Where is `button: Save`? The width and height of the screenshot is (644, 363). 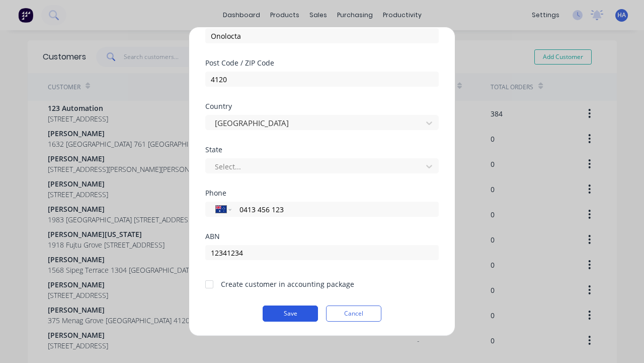 button: Save is located at coordinates (290, 314).